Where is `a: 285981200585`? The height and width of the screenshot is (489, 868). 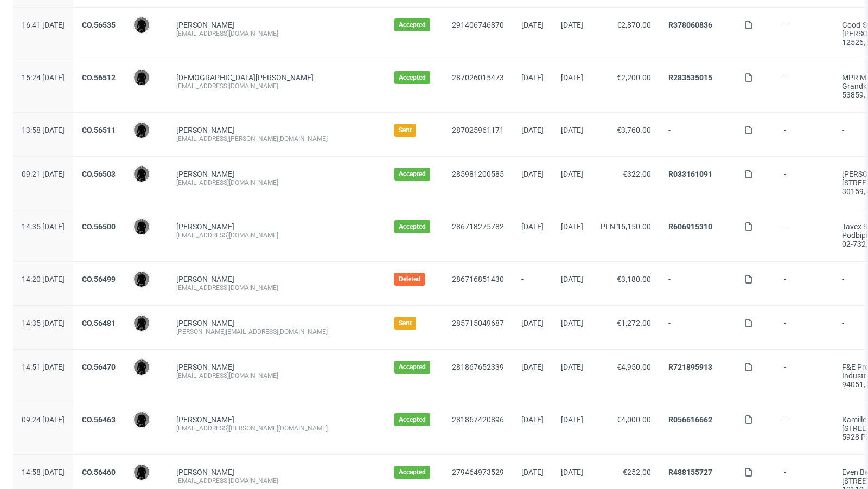
a: 285981200585 is located at coordinates (478, 174).